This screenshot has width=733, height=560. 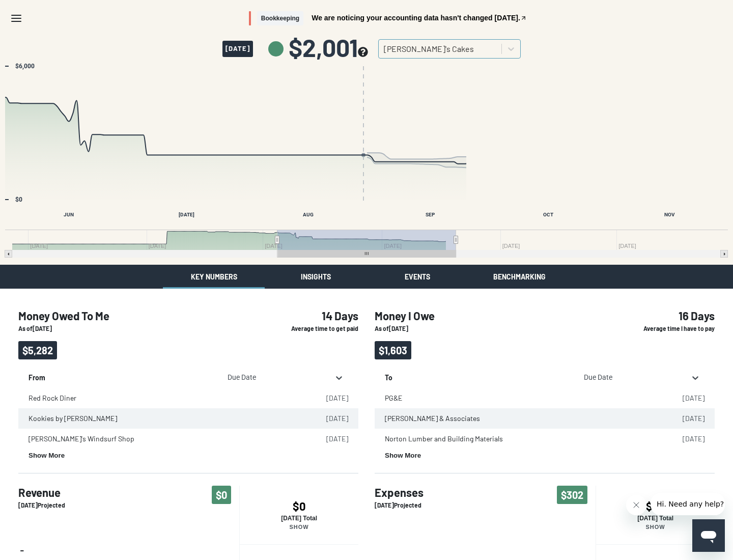 I want to click on span: $1,603, so click(x=393, y=350).